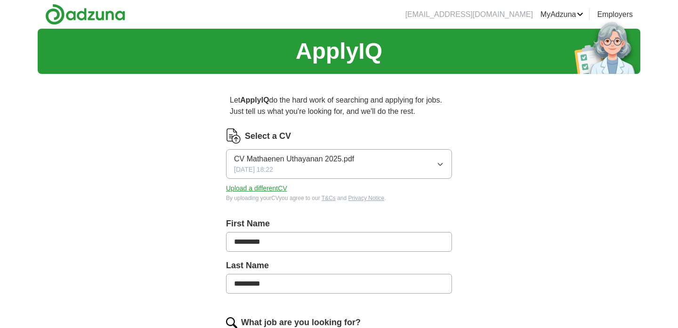 This screenshot has height=328, width=678. I want to click on h1: ApplyIQ, so click(339, 51).